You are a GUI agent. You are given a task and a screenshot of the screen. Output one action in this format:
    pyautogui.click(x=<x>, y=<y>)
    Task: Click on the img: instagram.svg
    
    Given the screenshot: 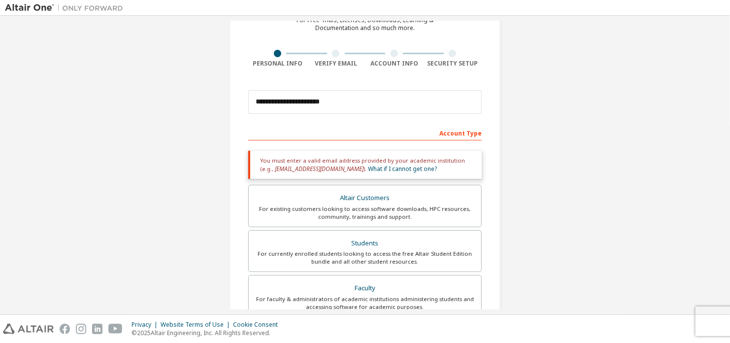 What is the action you would take?
    pyautogui.click(x=81, y=329)
    